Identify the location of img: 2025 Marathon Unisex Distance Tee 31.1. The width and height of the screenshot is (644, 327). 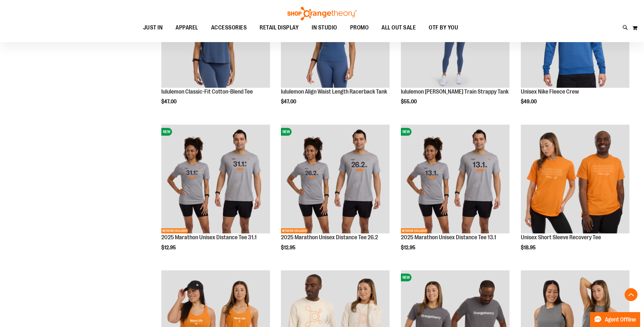
(216, 179).